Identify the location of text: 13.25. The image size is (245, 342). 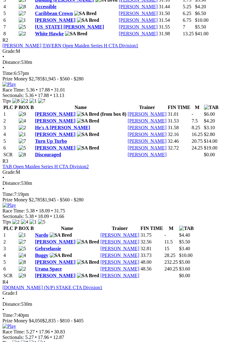
(189, 33).